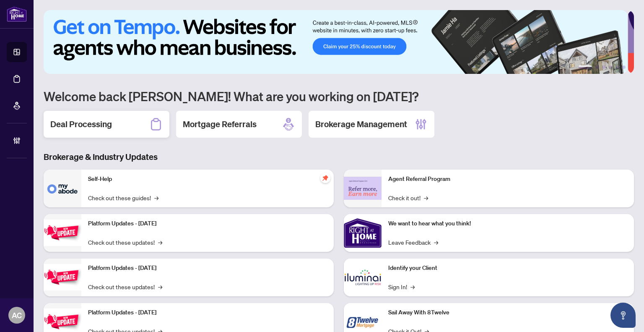 This screenshot has width=644, height=332. I want to click on button: 3, so click(604, 67).